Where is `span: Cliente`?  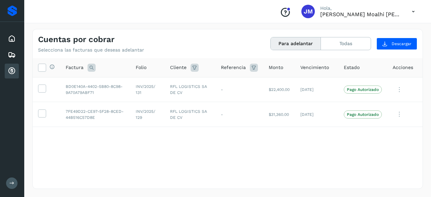 span: Cliente is located at coordinates (178, 67).